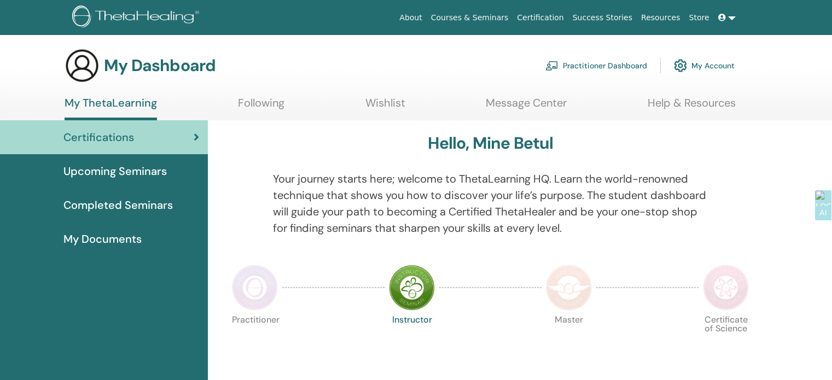  What do you see at coordinates (115, 171) in the screenshot?
I see `span: Upcoming Seminars` at bounding box center [115, 171].